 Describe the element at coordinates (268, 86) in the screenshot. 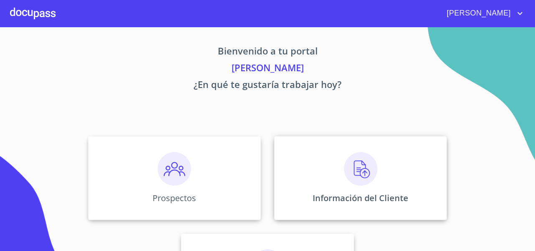

I see `p: ¿En qué te gustaría trabajar hoy?` at that location.